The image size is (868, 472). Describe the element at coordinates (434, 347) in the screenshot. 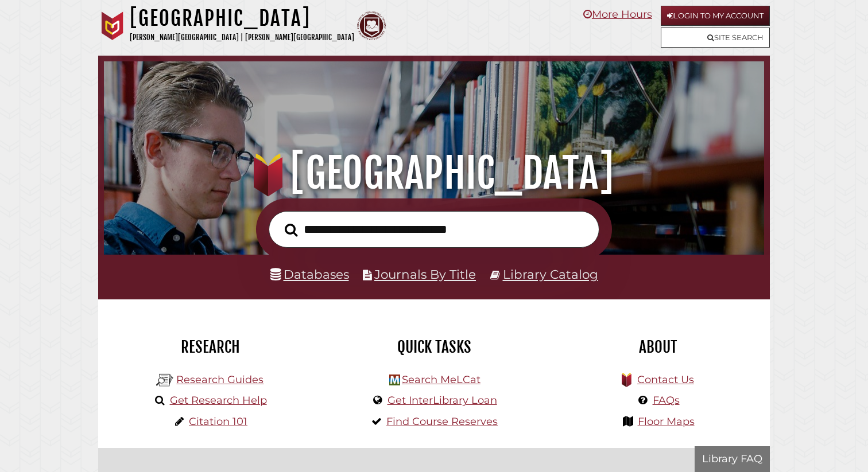

I see `h2: Quick Tasks` at that location.